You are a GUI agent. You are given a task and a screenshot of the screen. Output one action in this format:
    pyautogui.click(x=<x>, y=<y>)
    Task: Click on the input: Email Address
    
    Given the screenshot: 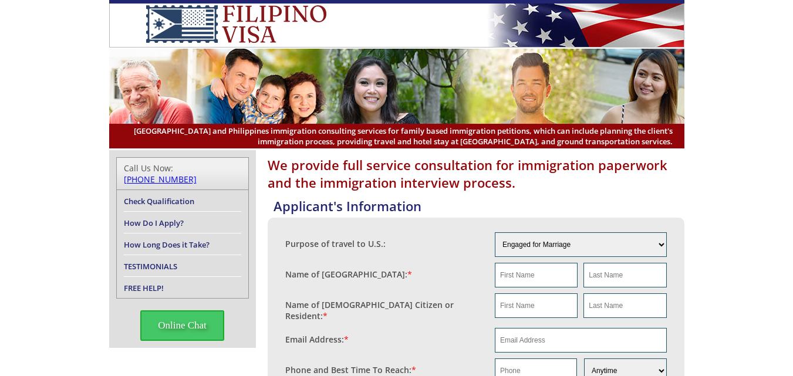 What is the action you would take?
    pyautogui.click(x=581, y=341)
    